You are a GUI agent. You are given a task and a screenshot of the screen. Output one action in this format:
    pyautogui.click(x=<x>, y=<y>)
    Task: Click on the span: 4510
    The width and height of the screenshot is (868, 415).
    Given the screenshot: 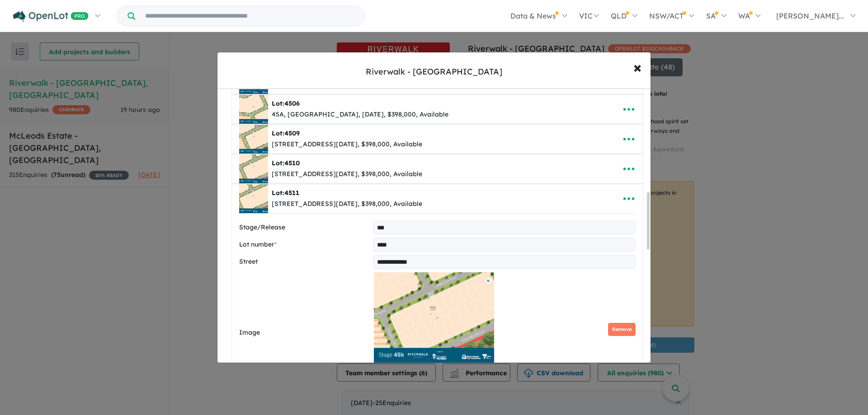 What is the action you would take?
    pyautogui.click(x=292, y=163)
    